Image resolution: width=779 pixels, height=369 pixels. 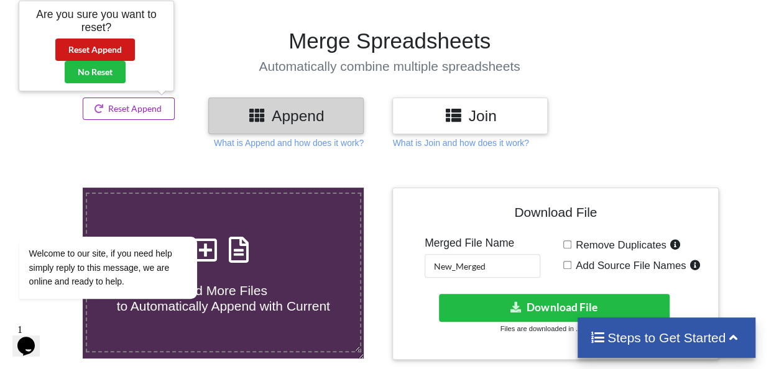 What do you see at coordinates (7, 10) in the screenshot?
I see `span: 1` at bounding box center [7, 10].